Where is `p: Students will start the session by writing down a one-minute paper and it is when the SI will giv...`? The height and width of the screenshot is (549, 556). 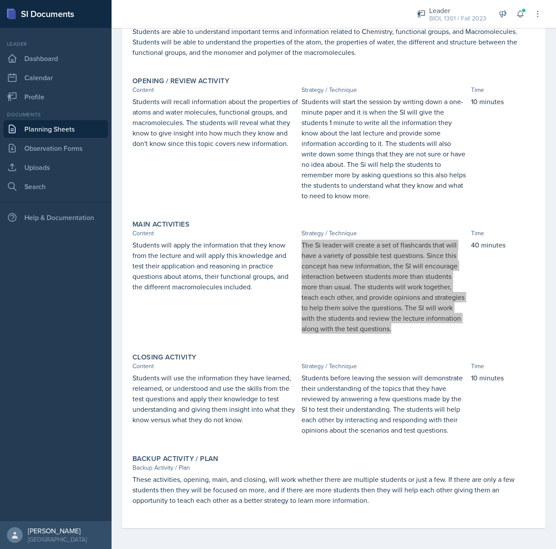 p: Students will start the session by writing down a one-minute paper and it is when the SI will giv... is located at coordinates (384, 148).